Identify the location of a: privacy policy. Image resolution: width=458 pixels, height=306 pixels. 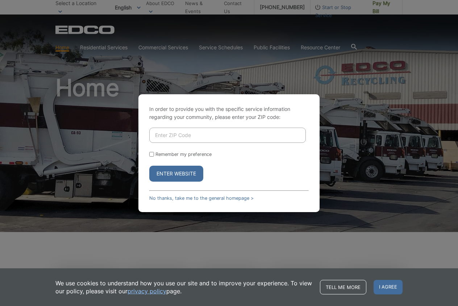
(147, 291).